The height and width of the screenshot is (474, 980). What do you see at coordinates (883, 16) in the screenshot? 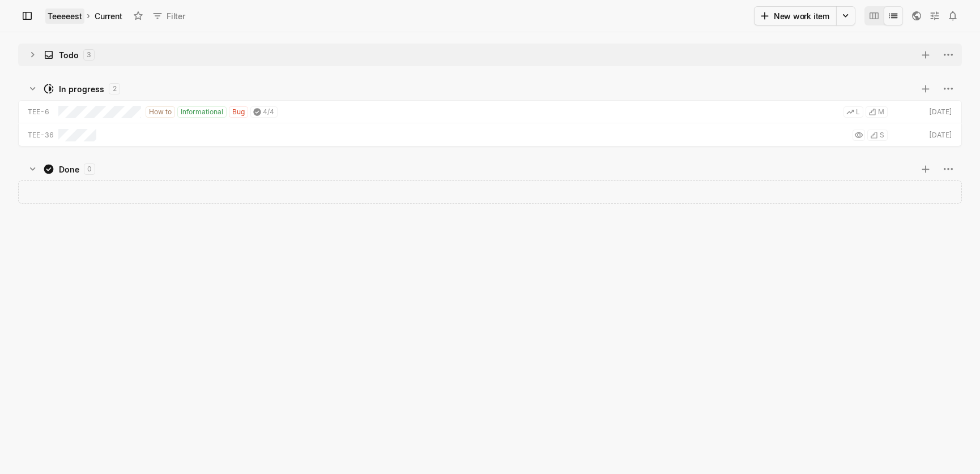
I see `div: board and list toggle` at bounding box center [883, 16].